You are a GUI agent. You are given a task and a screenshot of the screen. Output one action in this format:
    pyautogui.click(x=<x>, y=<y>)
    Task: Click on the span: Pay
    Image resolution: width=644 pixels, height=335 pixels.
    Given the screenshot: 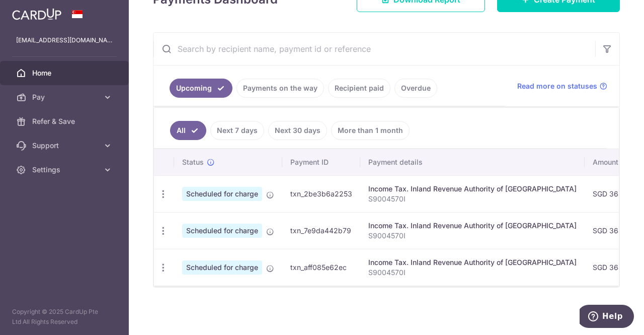 What is the action you would take?
    pyautogui.click(x=65, y=97)
    